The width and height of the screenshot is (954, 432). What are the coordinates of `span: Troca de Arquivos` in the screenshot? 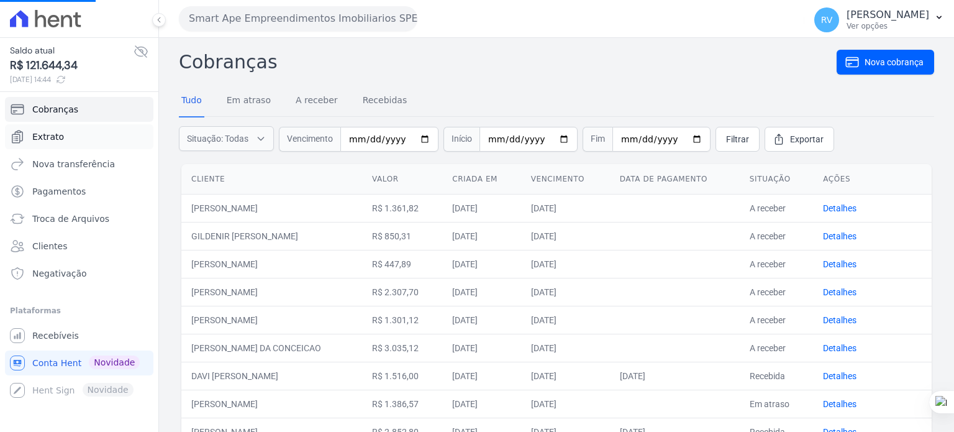 It's located at (71, 219).